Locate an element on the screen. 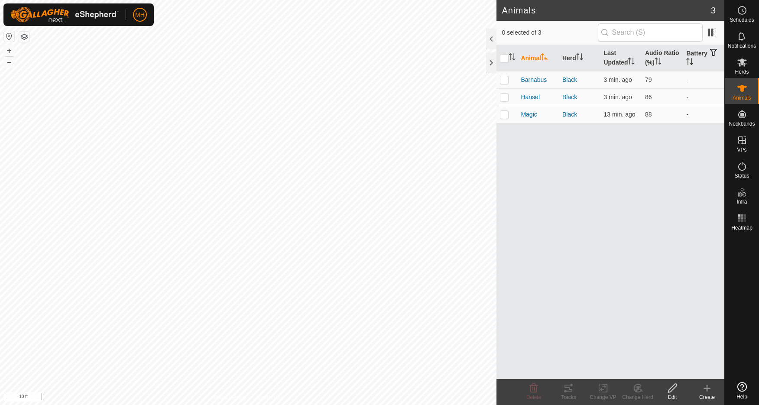 This screenshot has height=405, width=759. span: Barnabus is located at coordinates (534, 80).